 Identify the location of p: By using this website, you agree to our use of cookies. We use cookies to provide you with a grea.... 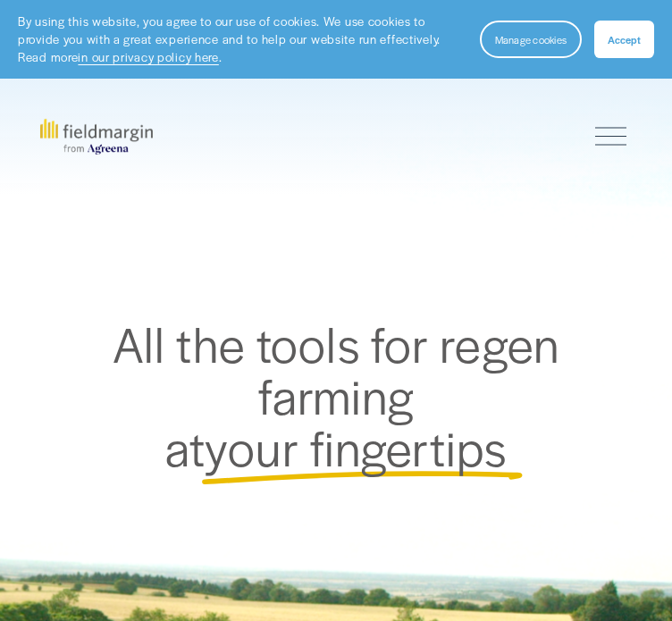
(239, 39).